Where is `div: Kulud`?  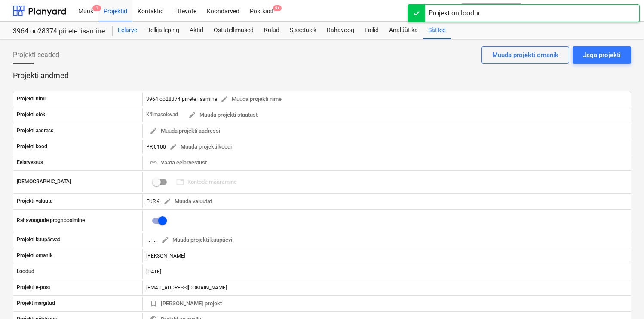
div: Kulud is located at coordinates (271, 31).